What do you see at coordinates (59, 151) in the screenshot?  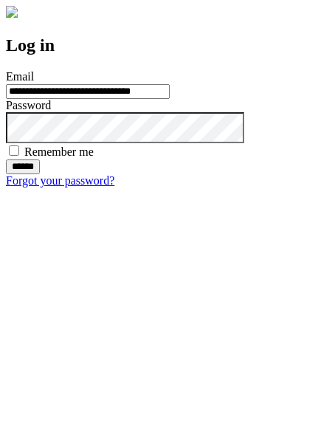 I see `label: Remember me` at bounding box center [59, 151].